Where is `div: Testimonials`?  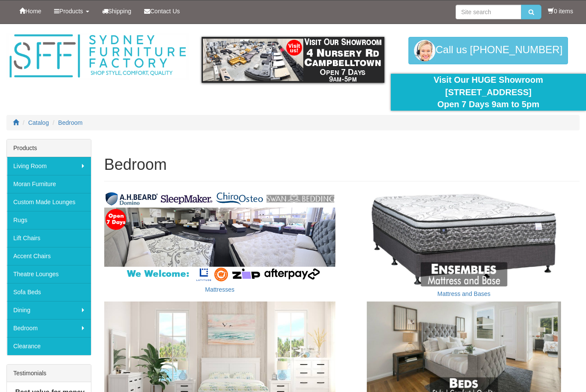 div: Testimonials is located at coordinates (49, 373).